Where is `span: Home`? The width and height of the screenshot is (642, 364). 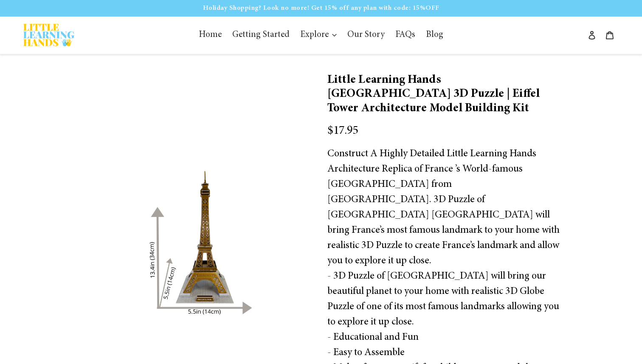 span: Home is located at coordinates (210, 36).